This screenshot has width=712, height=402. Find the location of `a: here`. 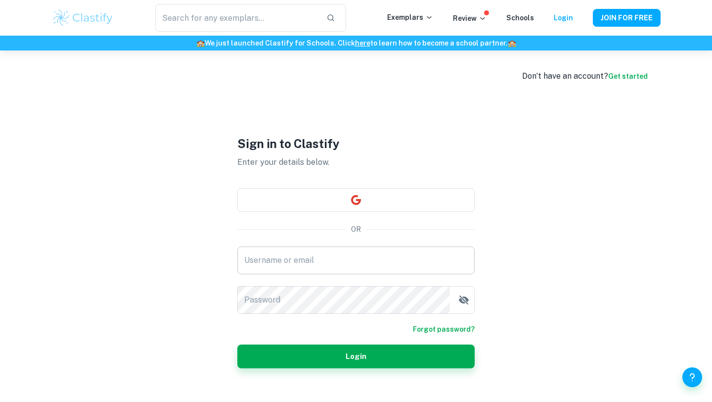

a: here is located at coordinates (363, 43).